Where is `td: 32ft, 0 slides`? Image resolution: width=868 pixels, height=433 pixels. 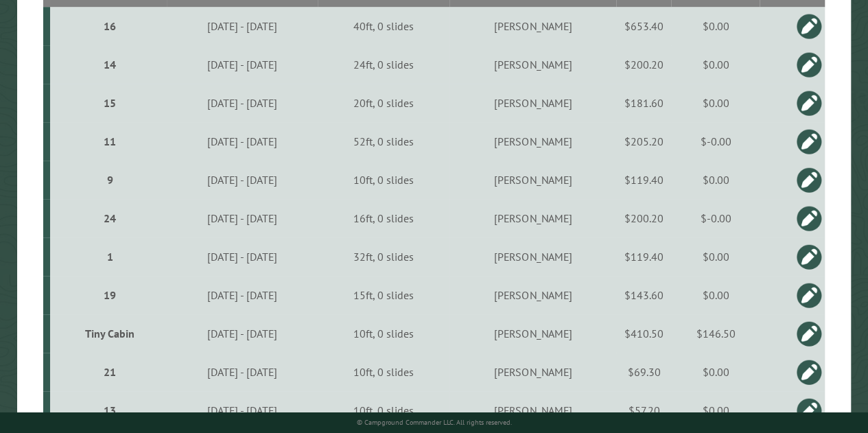
td: 32ft, 0 slides is located at coordinates (383, 257).